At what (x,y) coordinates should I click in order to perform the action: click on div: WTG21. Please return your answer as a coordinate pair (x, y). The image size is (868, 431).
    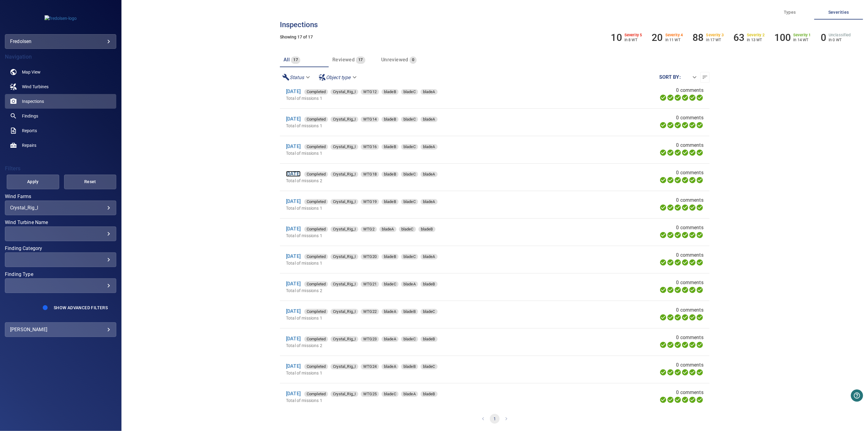
    Looking at the image, I should click on (369, 284).